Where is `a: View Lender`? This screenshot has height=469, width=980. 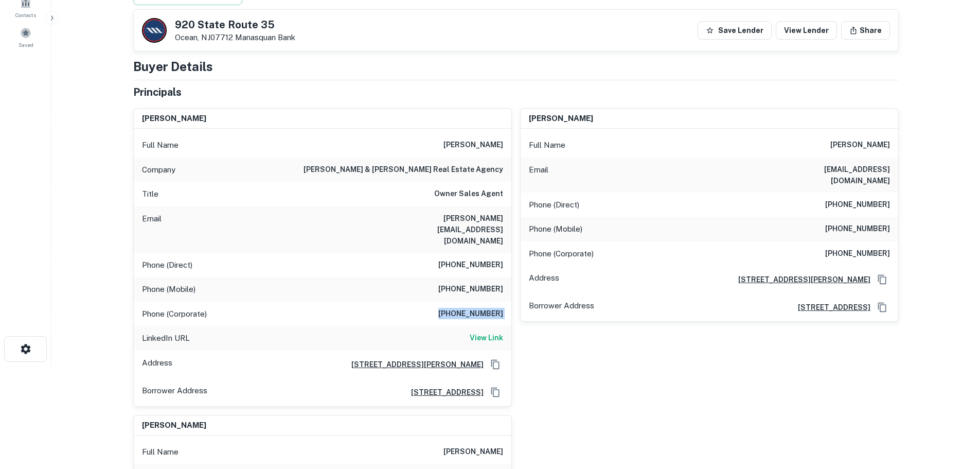
a: View Lender is located at coordinates (806, 30).